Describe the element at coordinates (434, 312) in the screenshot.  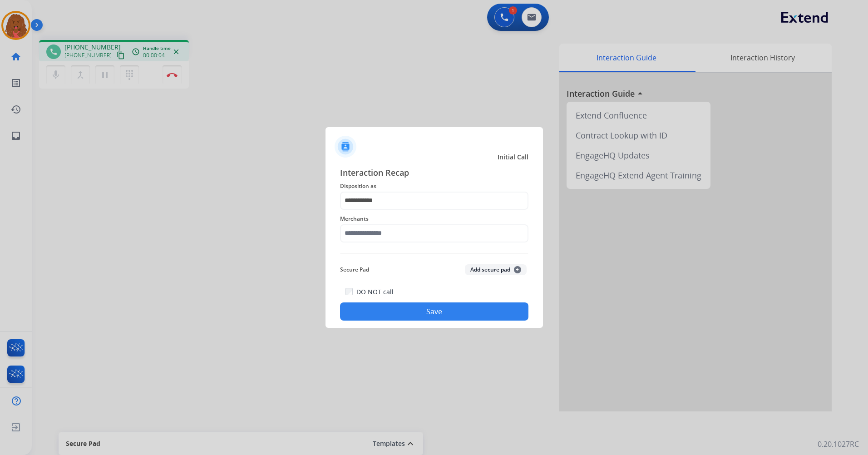
I see `button: Save` at that location.